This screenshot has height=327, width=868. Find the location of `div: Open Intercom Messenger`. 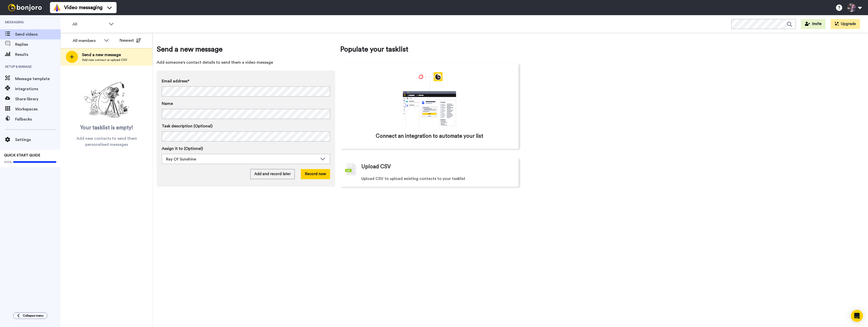

div: Open Intercom Messenger is located at coordinates (857, 316).